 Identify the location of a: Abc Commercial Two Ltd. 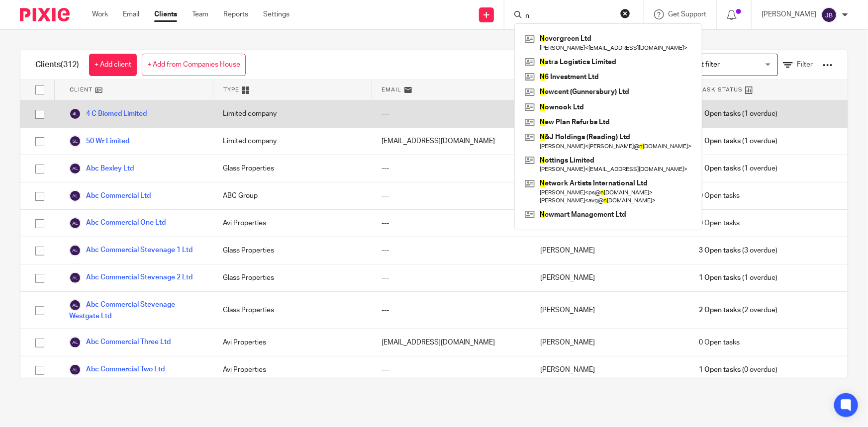
(116, 370).